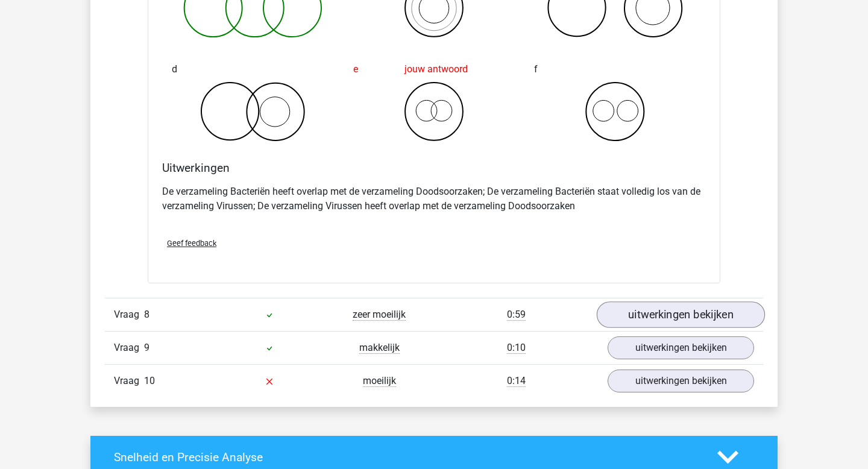  Describe the element at coordinates (146, 314) in the screenshot. I see `span: 8` at that location.